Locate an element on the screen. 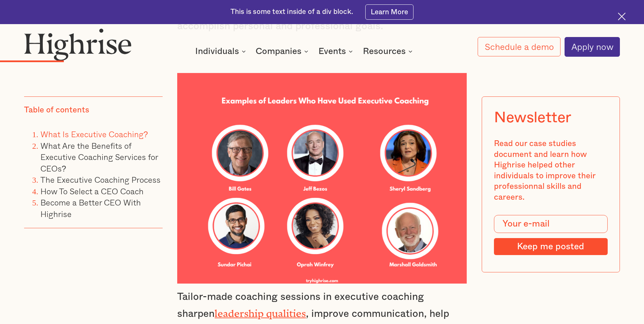  a: What Is Executive Coaching? is located at coordinates (94, 133).